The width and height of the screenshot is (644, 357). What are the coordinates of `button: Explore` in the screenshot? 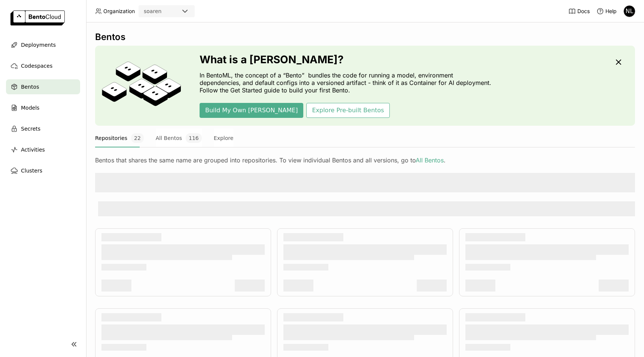 It's located at (223, 138).